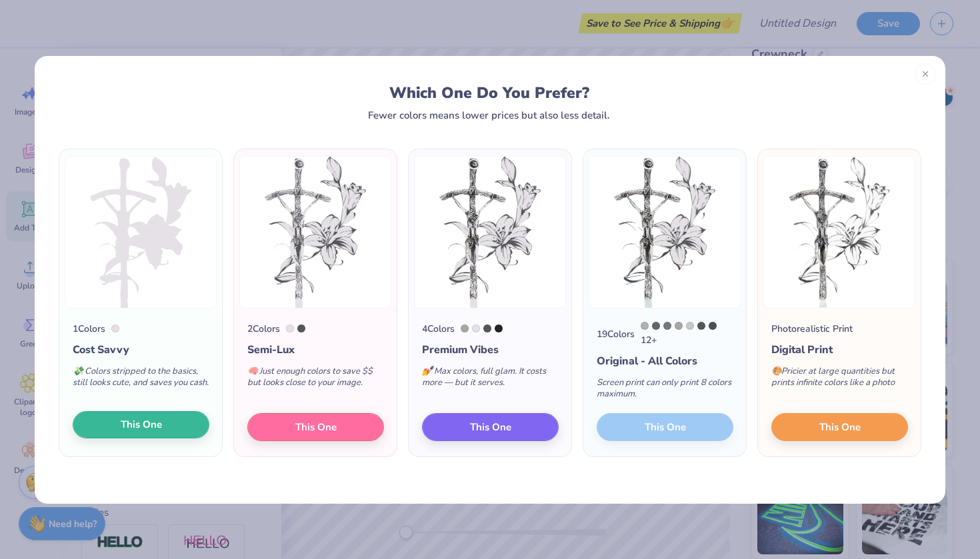 This screenshot has height=559, width=980. What do you see at coordinates (489, 93) in the screenshot?
I see `div: Which One Do You Prefer?` at bounding box center [489, 93].